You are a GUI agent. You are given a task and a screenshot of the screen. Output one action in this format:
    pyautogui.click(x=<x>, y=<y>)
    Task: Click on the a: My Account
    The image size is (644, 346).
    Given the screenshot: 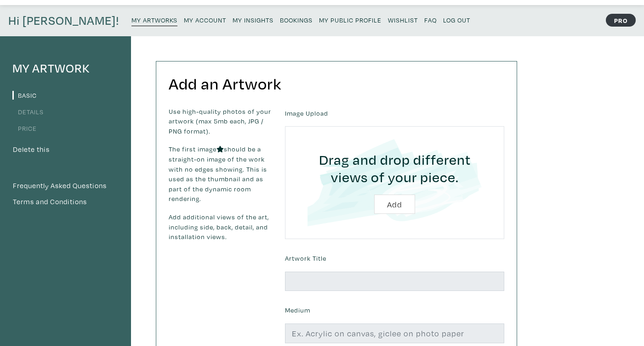 What is the action you would take?
    pyautogui.click(x=205, y=20)
    